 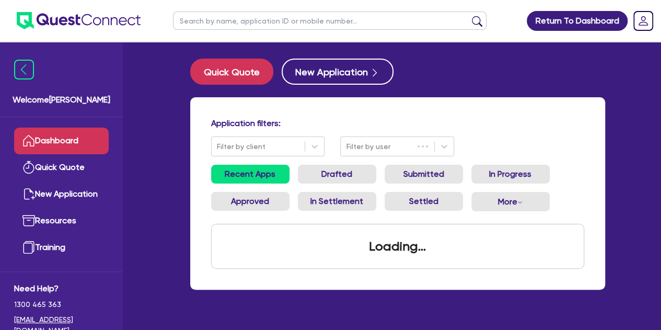 I want to click on input: Search by name, application ID or mobile number..., so click(x=330, y=20).